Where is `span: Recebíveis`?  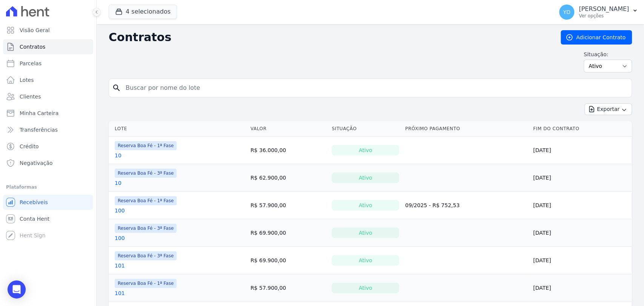
span: Recebíveis is located at coordinates (34, 202).